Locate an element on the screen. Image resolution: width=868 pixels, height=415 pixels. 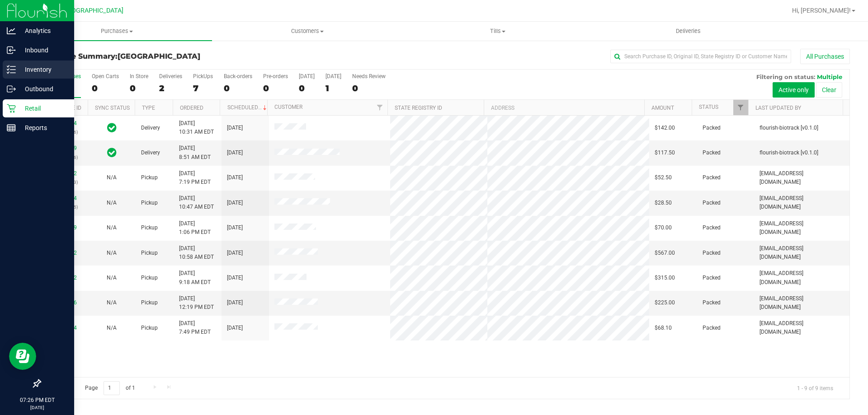
th: Address is located at coordinates (564, 108).